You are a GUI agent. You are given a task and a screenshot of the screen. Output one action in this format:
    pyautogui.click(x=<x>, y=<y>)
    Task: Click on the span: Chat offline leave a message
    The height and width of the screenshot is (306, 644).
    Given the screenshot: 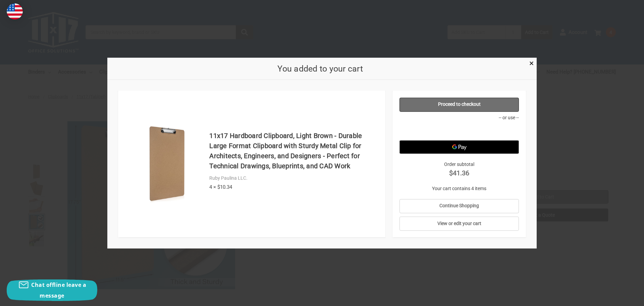 What is the action you would take?
    pyautogui.click(x=59, y=290)
    